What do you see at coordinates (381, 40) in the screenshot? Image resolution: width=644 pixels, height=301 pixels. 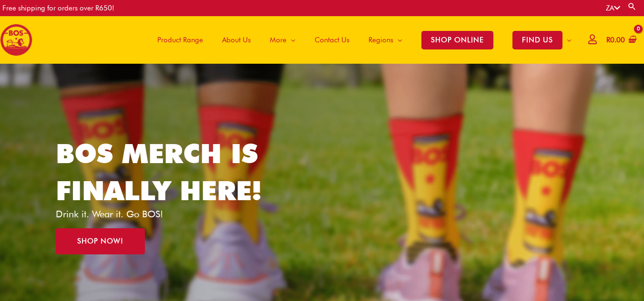 I see `span: Regions` at bounding box center [381, 40].